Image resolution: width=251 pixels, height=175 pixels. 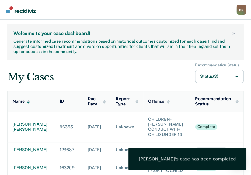 What do you see at coordinates (122, 33) in the screenshot?
I see `div: Welcome to your case dashboard!` at bounding box center [122, 33].